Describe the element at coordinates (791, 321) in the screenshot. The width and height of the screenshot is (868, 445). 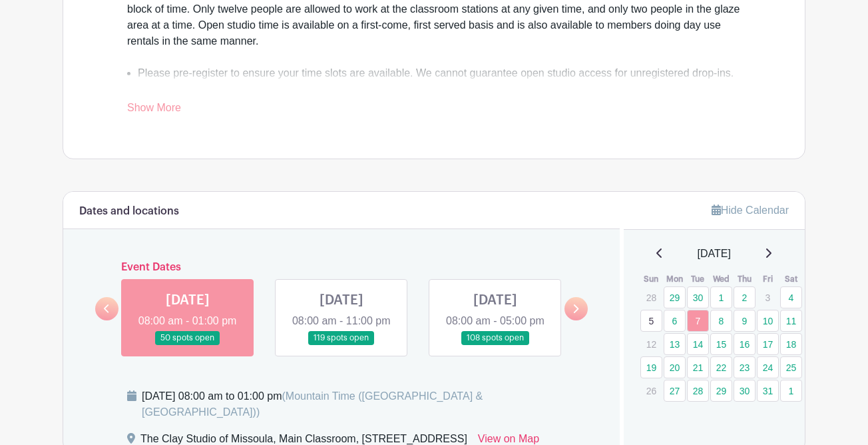
I see `a: 11` at that location.